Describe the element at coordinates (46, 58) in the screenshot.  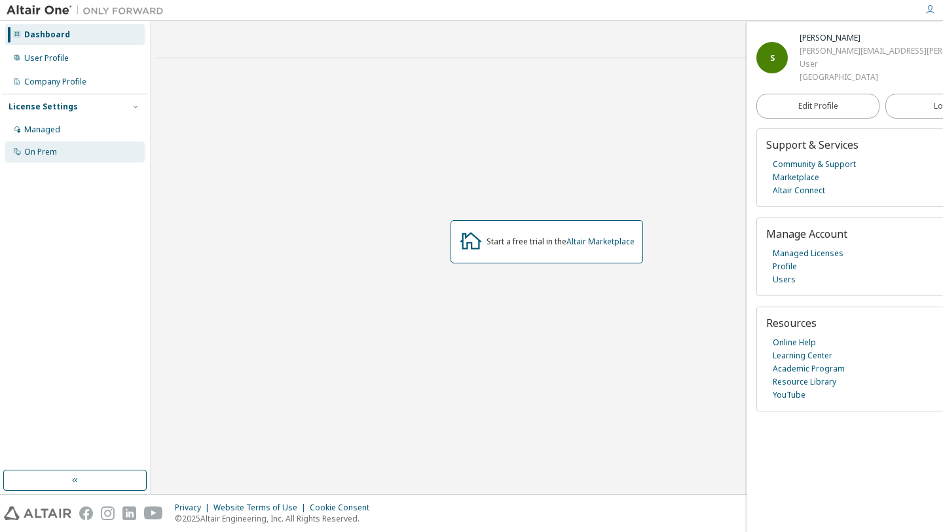
I see `div: User Profile` at that location.